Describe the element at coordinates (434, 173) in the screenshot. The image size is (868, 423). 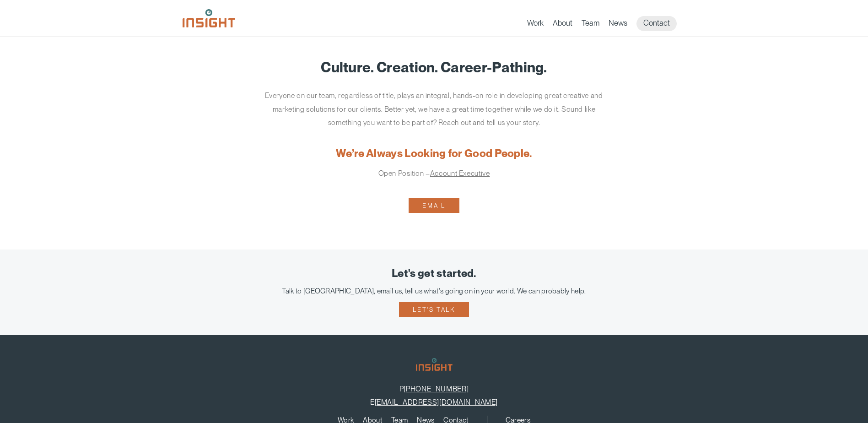
I see `p: Open Position –` at that location.